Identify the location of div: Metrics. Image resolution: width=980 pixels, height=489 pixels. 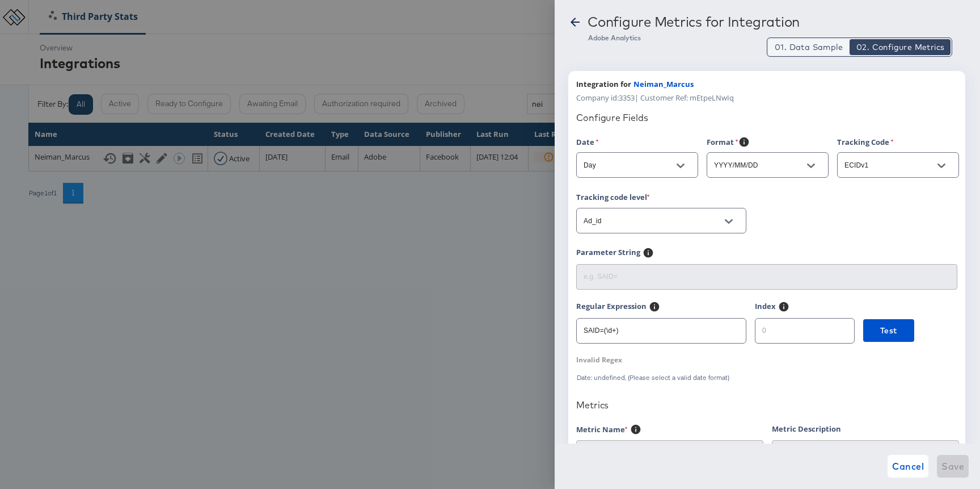
(766, 405).